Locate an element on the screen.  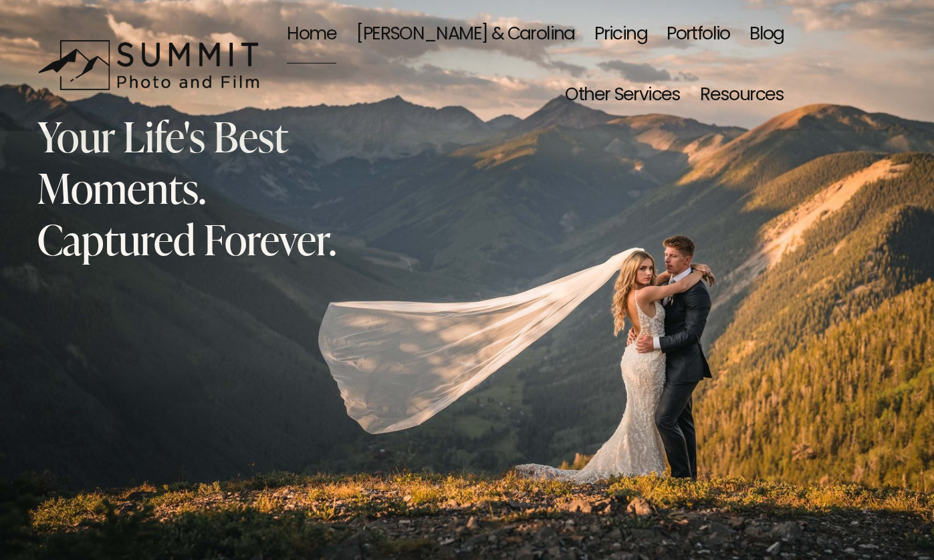
a: Pricing is located at coordinates (621, 35).